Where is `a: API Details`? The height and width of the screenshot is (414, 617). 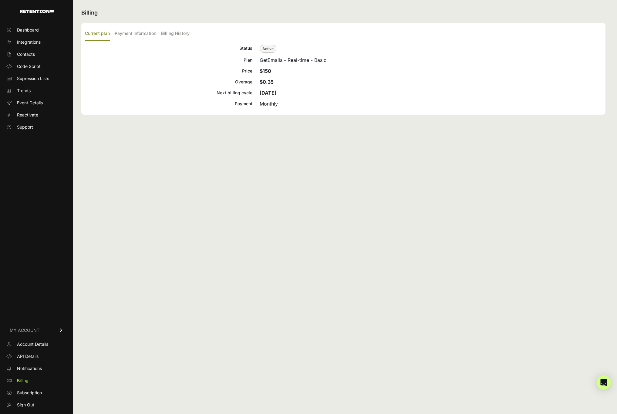 a: API Details is located at coordinates (36, 356).